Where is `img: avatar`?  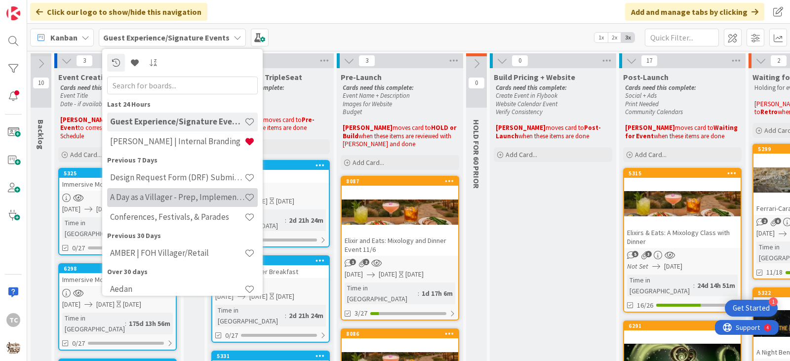
img: avatar is located at coordinates (13, 348).